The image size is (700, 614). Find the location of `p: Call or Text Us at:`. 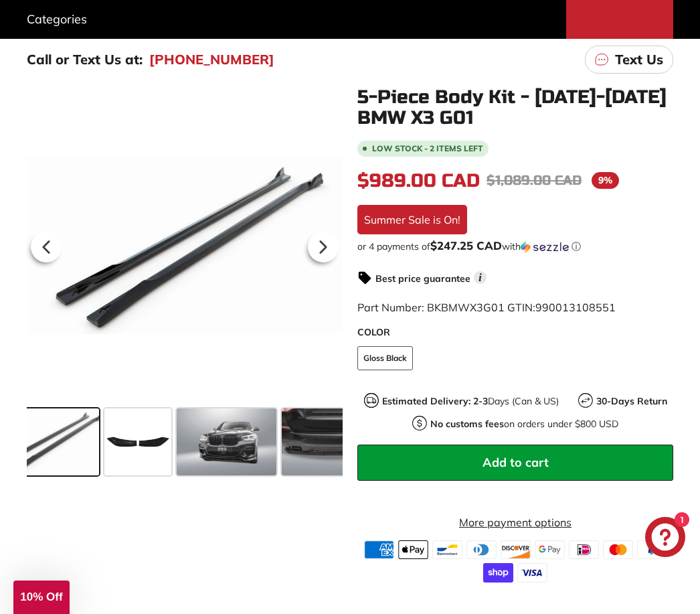

p: Call or Text Us at: is located at coordinates (84, 60).